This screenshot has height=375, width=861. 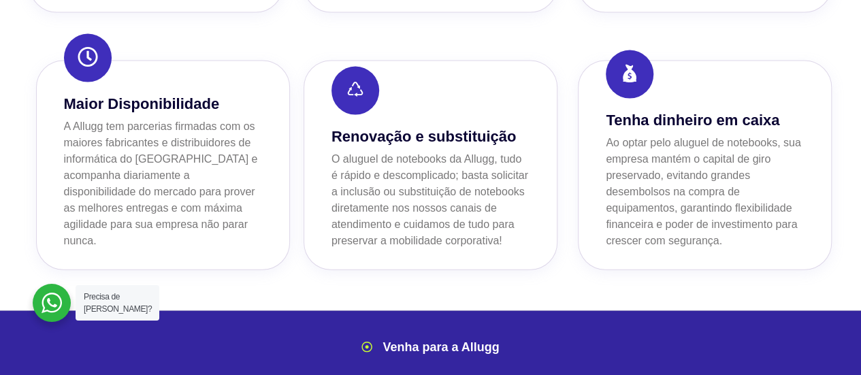 What do you see at coordinates (163, 103) in the screenshot?
I see `h3: Maior Disponibilidade` at bounding box center [163, 103].